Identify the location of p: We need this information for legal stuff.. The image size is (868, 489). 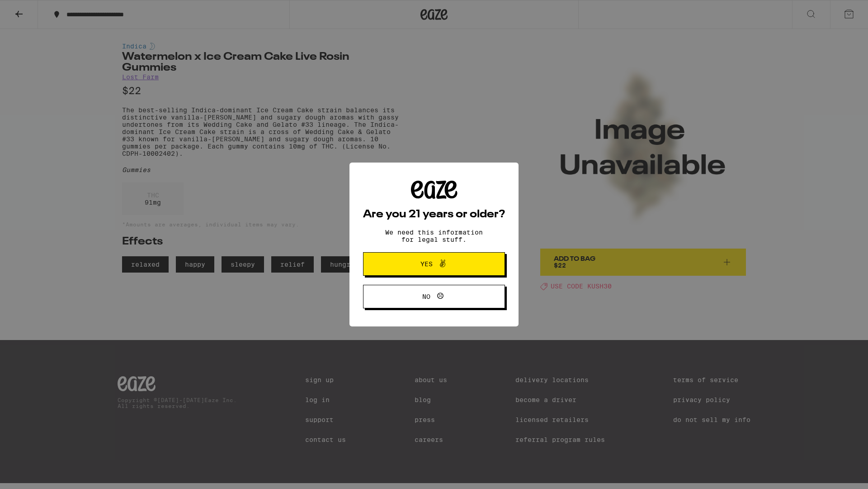
(434, 236).